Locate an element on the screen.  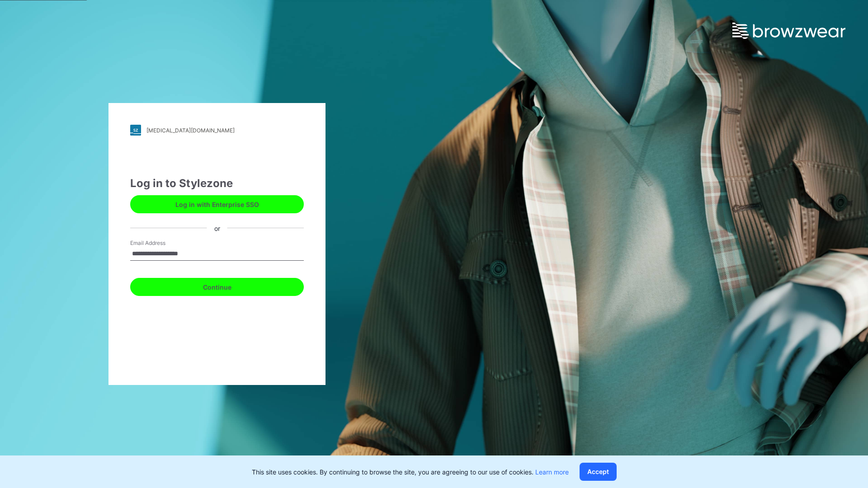
label: Email Address is located at coordinates (162, 243).